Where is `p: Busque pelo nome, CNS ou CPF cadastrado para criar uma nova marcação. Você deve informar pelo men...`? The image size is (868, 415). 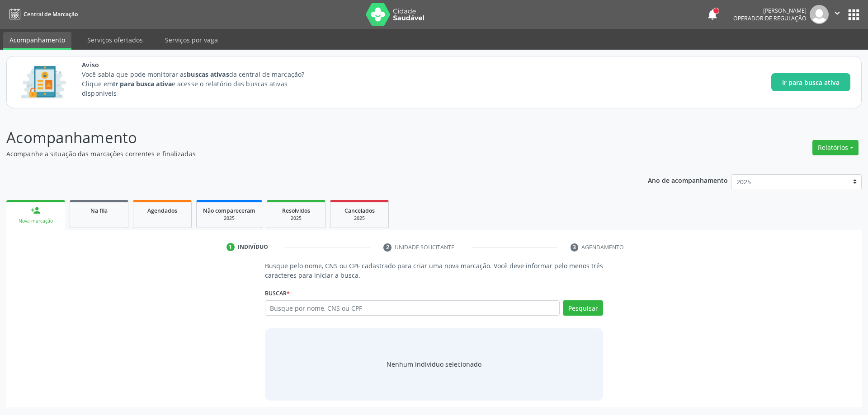 p: Busque pelo nome, CNS ou CPF cadastrado para criar uma nova marcação. Você deve informar pelo men... is located at coordinates (434, 271).